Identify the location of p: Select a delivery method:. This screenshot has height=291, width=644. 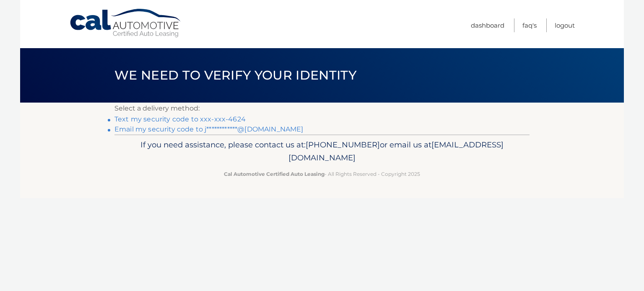
(322, 109).